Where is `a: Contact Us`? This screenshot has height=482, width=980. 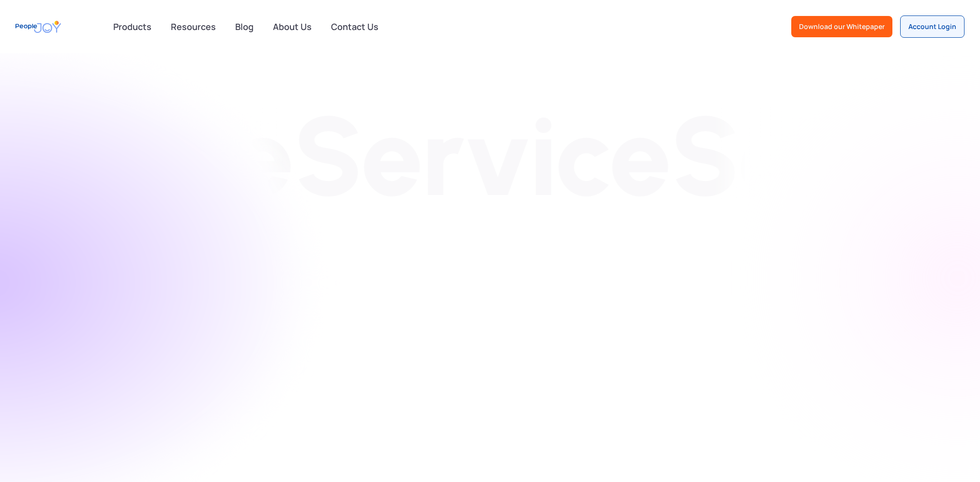
a: Contact Us is located at coordinates (354, 27).